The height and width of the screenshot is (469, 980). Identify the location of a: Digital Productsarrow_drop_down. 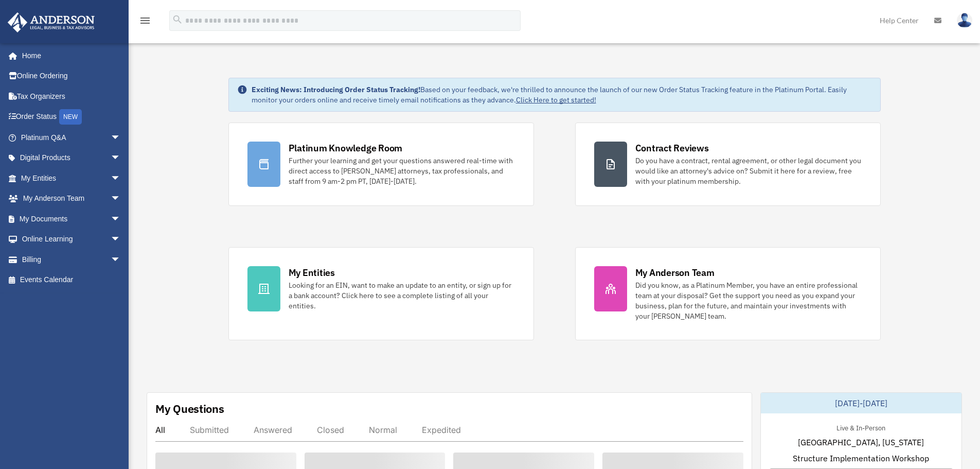
(71, 158).